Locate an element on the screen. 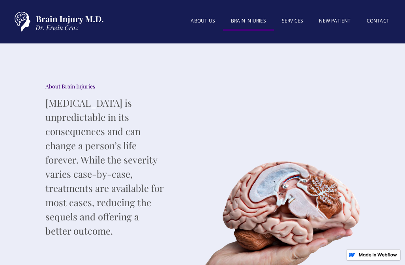  div: About Brain Injuries is located at coordinates (105, 87).